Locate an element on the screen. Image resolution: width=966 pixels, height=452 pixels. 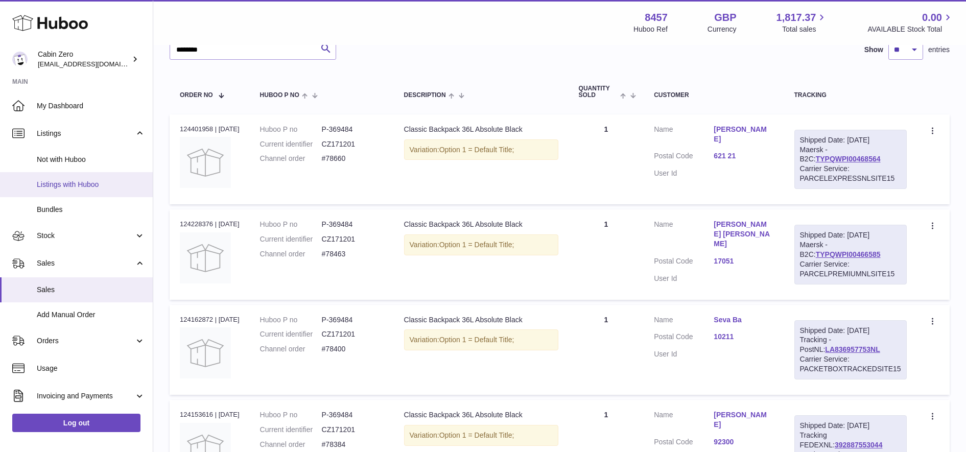
span: Invoicing and Payments is located at coordinates (85, 396).